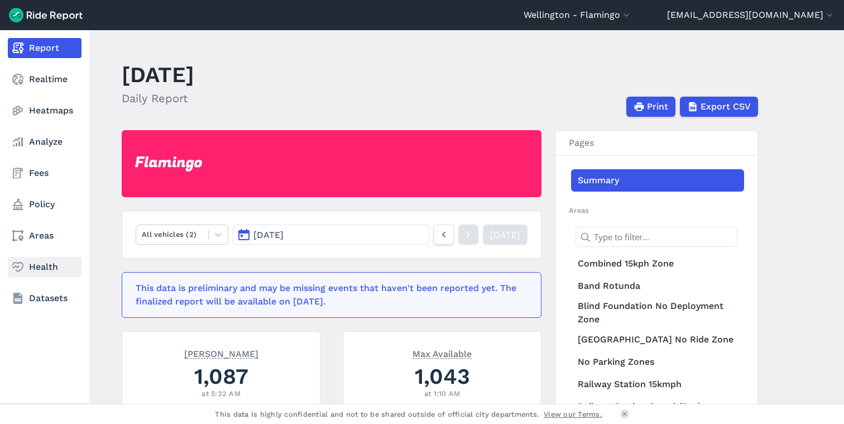  What do you see at coordinates (657, 210) in the screenshot?
I see `h2: Areas` at bounding box center [657, 210].